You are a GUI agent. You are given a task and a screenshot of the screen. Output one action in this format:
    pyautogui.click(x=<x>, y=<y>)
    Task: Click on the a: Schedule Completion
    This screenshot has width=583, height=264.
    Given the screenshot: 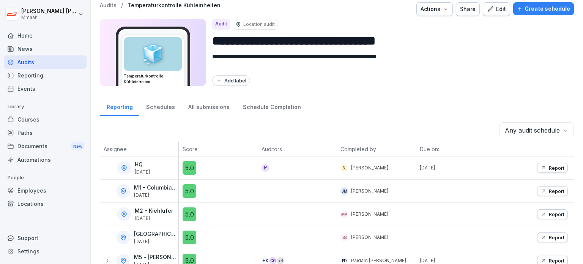 What is the action you would take?
    pyautogui.click(x=272, y=106)
    